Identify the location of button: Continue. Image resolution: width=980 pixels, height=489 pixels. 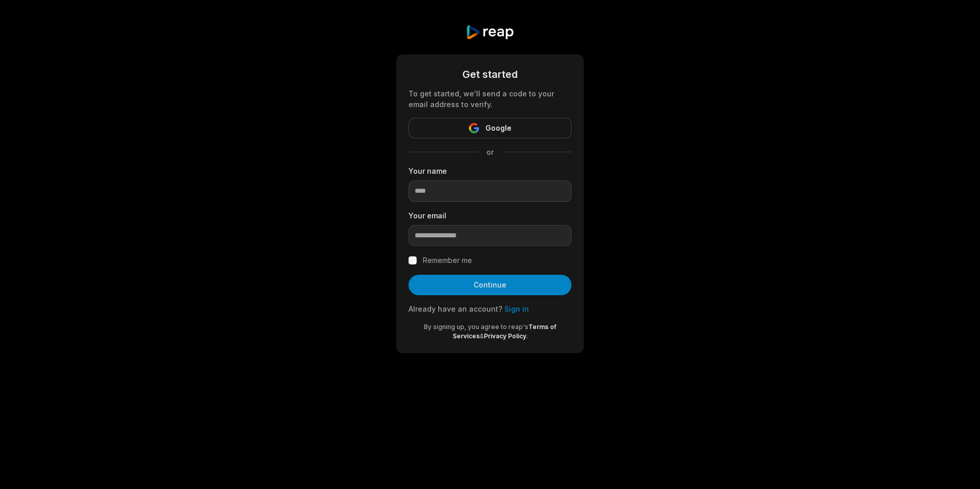
(490, 285).